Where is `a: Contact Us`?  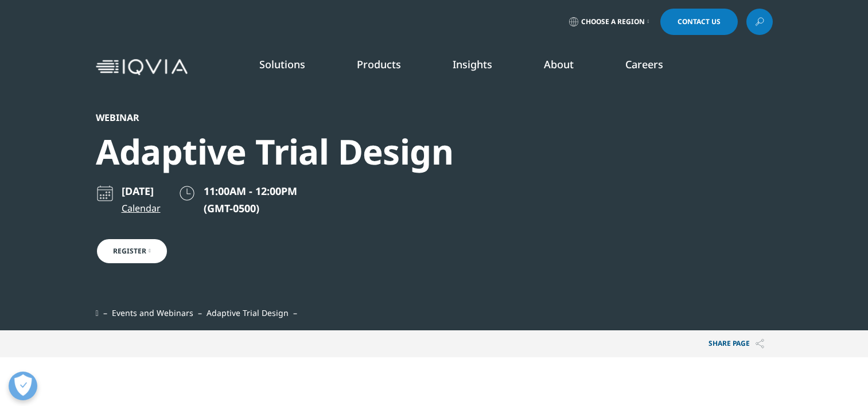
a: Contact Us is located at coordinates (699, 22).